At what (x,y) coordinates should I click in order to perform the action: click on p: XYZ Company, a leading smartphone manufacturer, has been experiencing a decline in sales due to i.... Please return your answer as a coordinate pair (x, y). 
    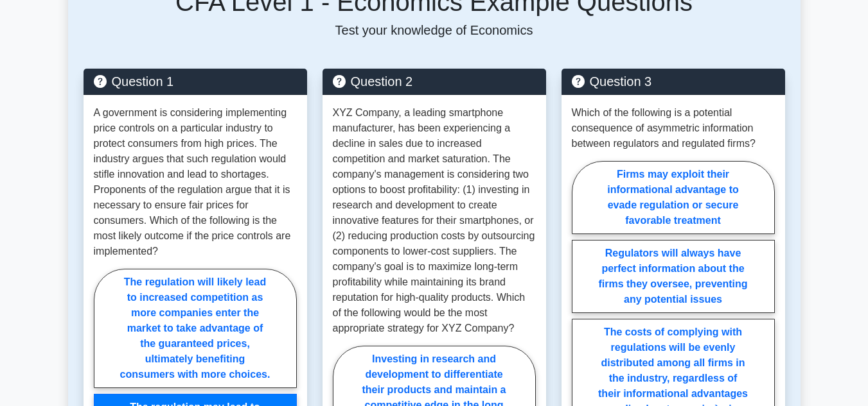
    Looking at the image, I should click on (434, 221).